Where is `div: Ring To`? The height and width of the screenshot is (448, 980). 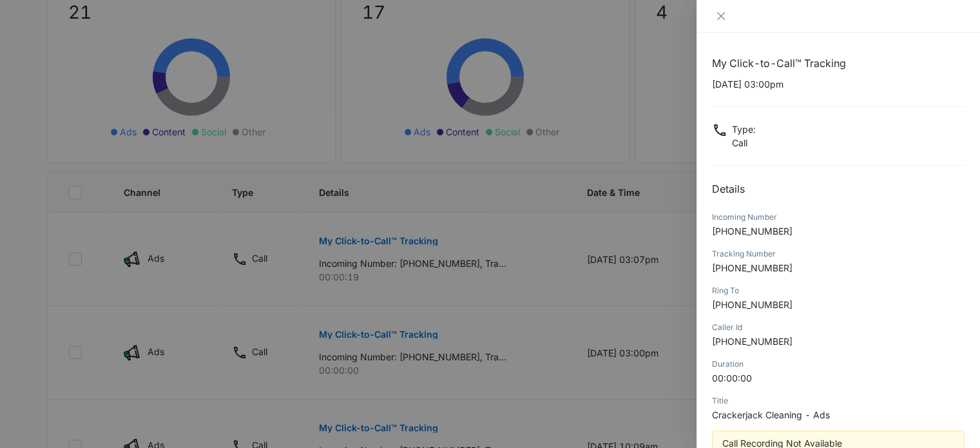 div: Ring To is located at coordinates (838, 291).